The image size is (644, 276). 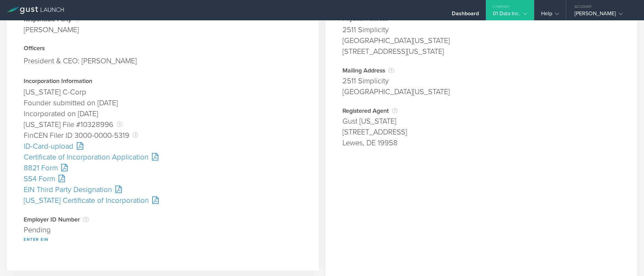 What do you see at coordinates (482, 111) in the screenshot?
I see `div: Registered Agent` at bounding box center [482, 111].